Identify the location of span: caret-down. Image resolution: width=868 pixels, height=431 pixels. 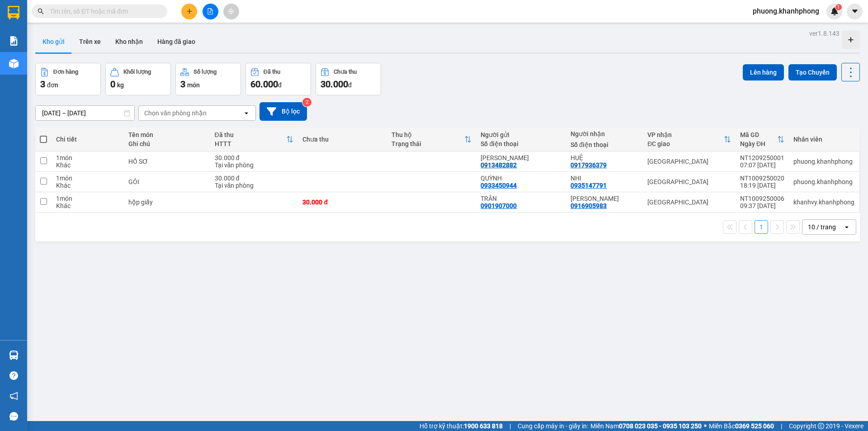
(855, 11).